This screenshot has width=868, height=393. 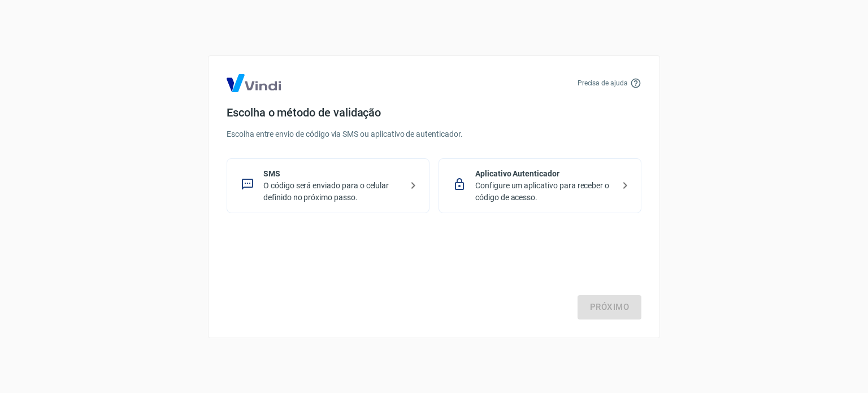 I want to click on div: Aplicativo AutenticadorConfigure um aplicativo para receber o código de acesso., so click(x=540, y=186).